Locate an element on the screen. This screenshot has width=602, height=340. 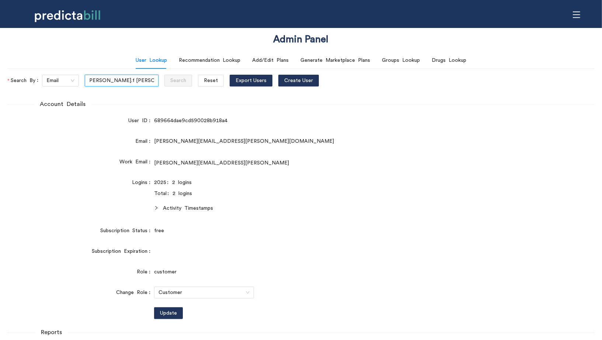
div: 689664dae9cd590028b918a4 is located at coordinates (325, 121).